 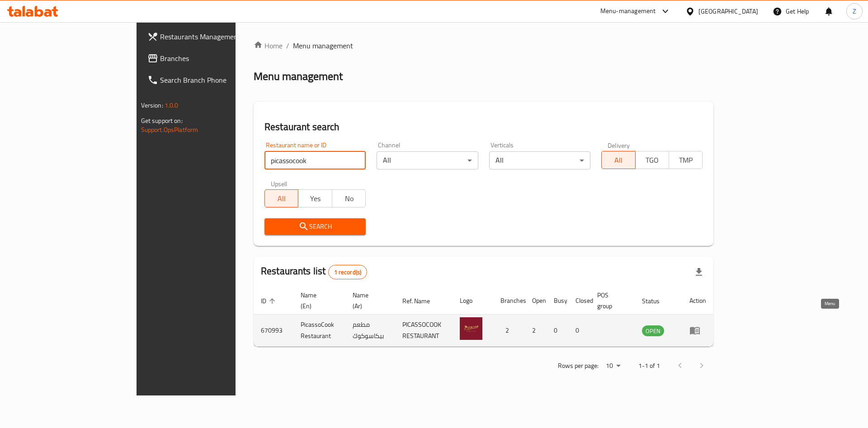 What do you see at coordinates (217, 58) in the screenshot?
I see `span: Branches` at bounding box center [217, 58].